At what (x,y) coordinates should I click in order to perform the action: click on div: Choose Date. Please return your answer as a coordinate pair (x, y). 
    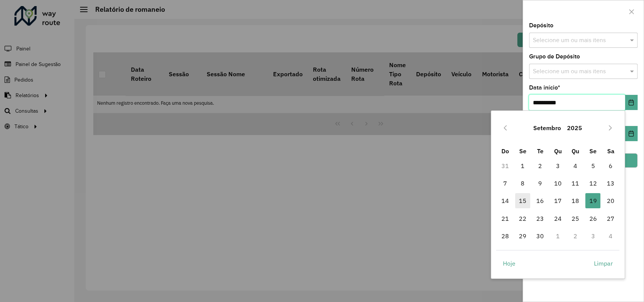
    Looking at the image, I should click on (558, 195).